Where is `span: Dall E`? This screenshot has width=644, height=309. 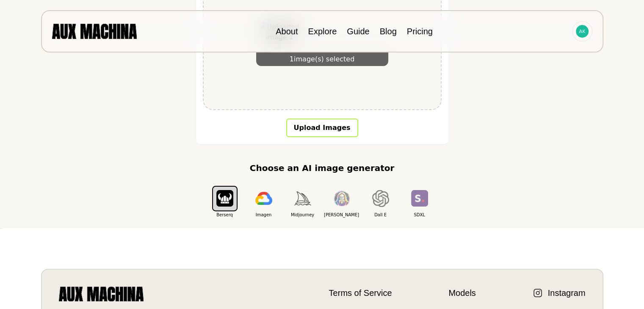
span: Dall E is located at coordinates (381, 215).